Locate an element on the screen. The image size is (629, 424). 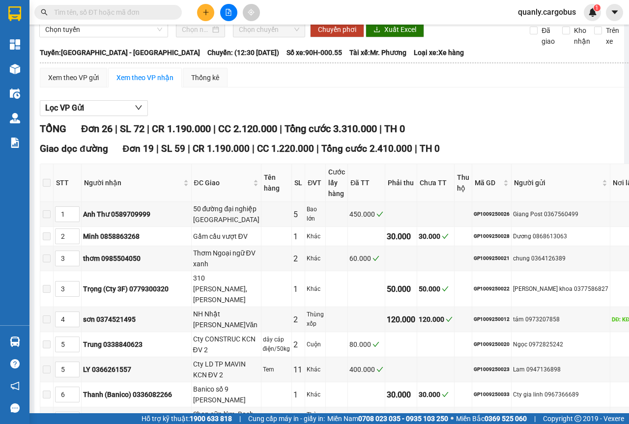
span: caret-down is located at coordinates (615, 12).